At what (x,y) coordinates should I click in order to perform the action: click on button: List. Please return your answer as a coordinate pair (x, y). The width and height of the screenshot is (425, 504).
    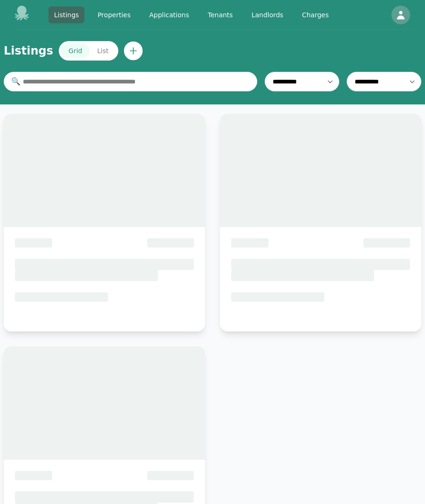
    Looking at the image, I should click on (102, 51).